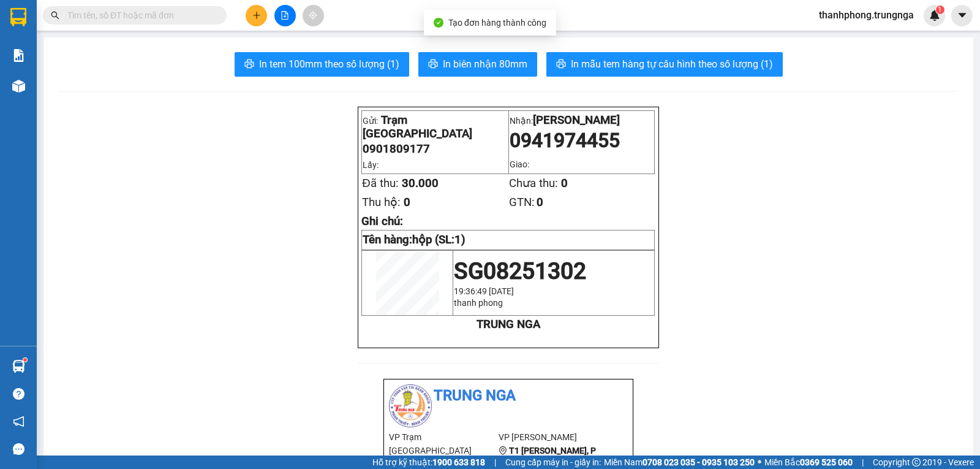 The height and width of the screenshot is (469, 980). I want to click on span: Lấy:, so click(371, 165).